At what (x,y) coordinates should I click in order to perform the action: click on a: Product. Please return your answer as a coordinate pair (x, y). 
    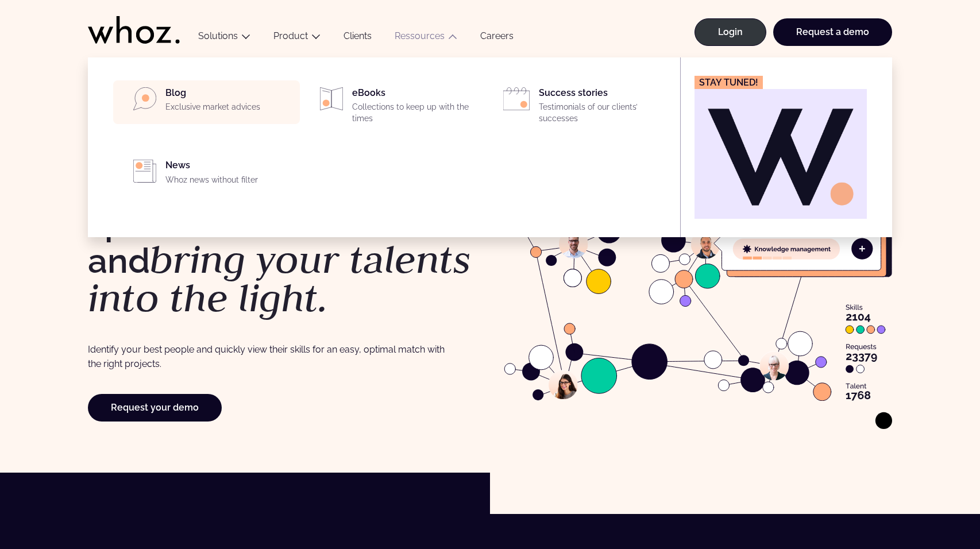
    Looking at the image, I should click on (290, 36).